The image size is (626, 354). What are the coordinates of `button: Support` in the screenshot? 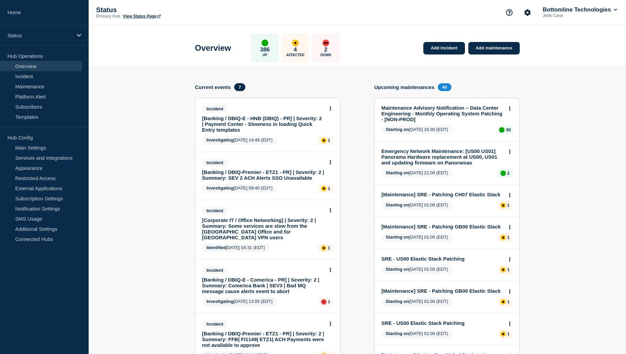 It's located at (509, 13).